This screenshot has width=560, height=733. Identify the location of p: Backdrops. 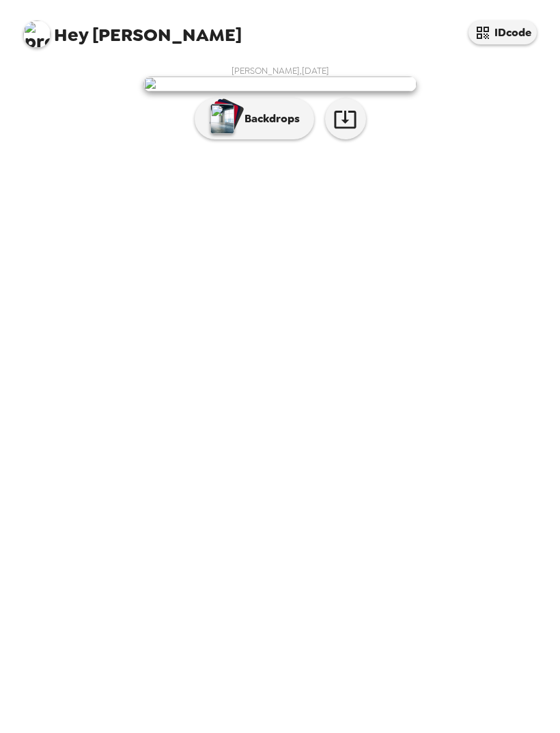
(268, 119).